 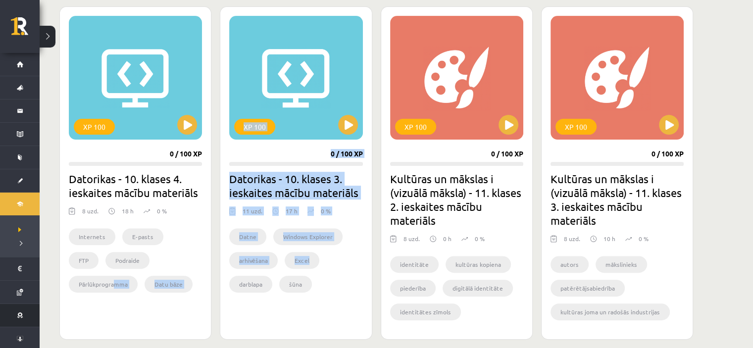 What do you see at coordinates (248, 237) in the screenshot?
I see `li: Datne` at bounding box center [248, 237].